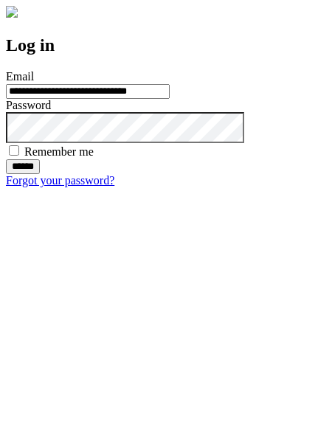  What do you see at coordinates (20, 76) in the screenshot?
I see `label: Email` at bounding box center [20, 76].